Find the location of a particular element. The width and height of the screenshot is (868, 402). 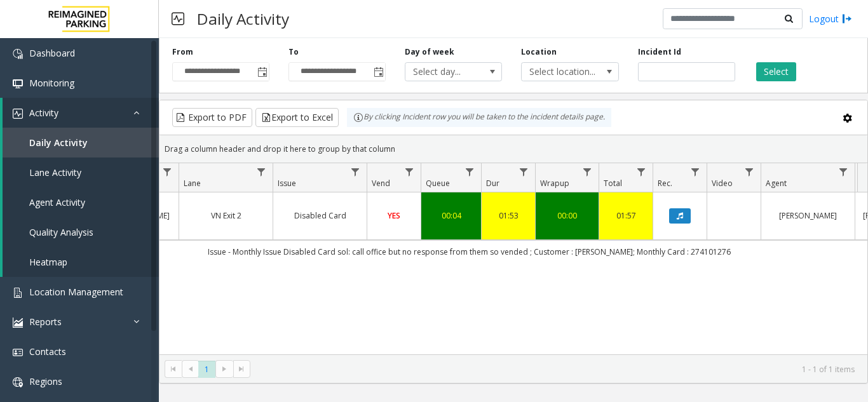

div: 01:57 is located at coordinates (626, 215).